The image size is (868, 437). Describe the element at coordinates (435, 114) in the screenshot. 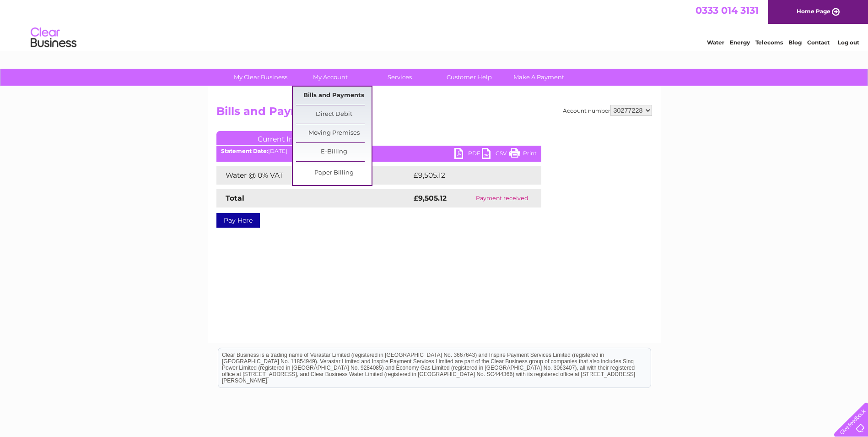

I see `h2: Bills and Payments` at that location.